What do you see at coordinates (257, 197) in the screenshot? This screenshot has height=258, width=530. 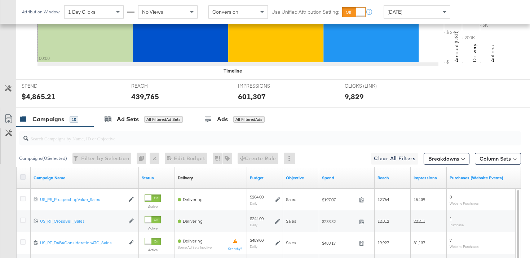 I see `div: $204.00` at bounding box center [257, 197].